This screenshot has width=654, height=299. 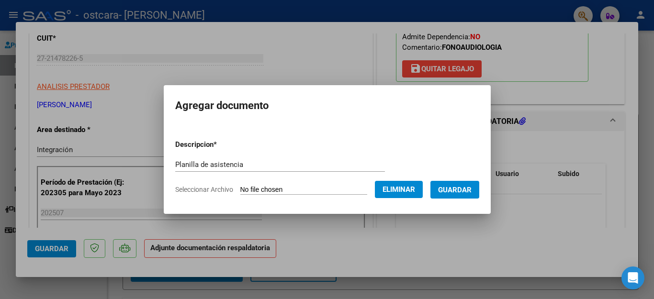 What do you see at coordinates (455, 190) in the screenshot?
I see `button: Guardar` at bounding box center [455, 190].